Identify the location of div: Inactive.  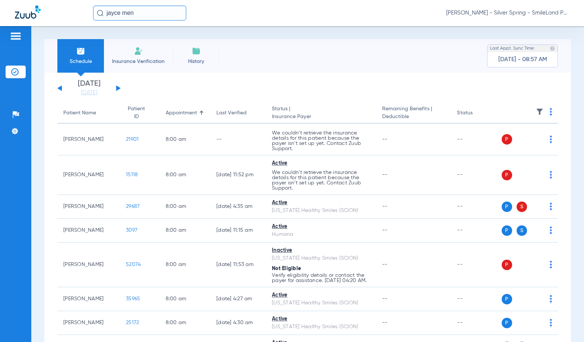
(321, 250).